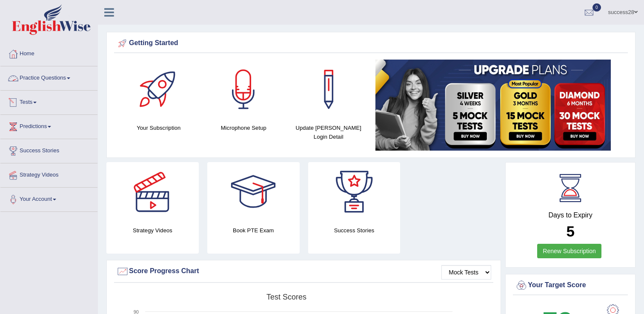 This screenshot has height=314, width=644. What do you see at coordinates (254, 230) in the screenshot?
I see `h4: Book PTE Exam` at bounding box center [254, 230].